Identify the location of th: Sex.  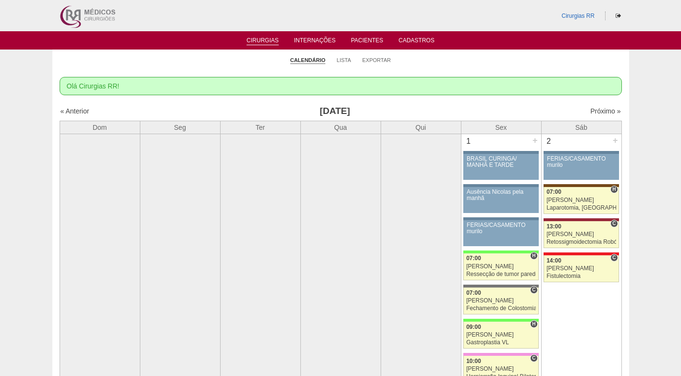
(501, 127).